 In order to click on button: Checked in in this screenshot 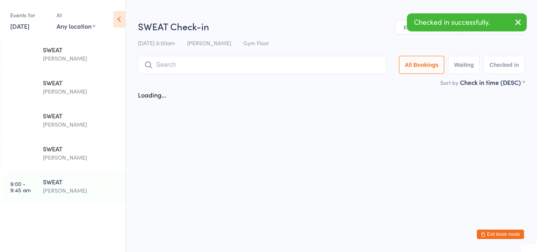, I will do `click(504, 65)`.